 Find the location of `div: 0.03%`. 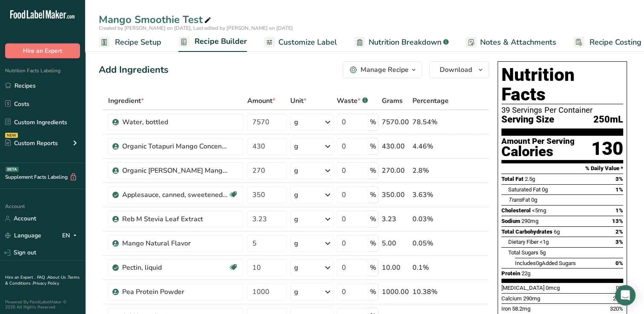

div: 0.03% is located at coordinates (430, 219).